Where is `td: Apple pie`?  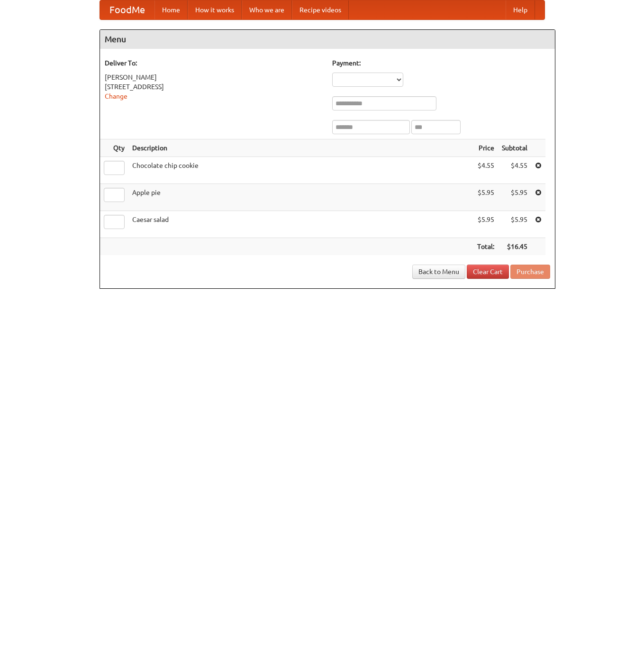
td: Apple pie is located at coordinates (301, 198).